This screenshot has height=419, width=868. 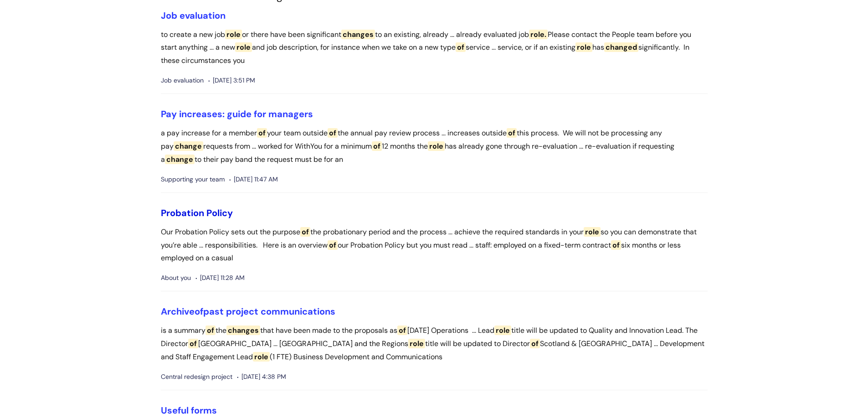 What do you see at coordinates (434, 245) in the screenshot?
I see `p: Our Probation Policy sets out the purpose the probationary period and the process ... achieve the...` at bounding box center [434, 245].